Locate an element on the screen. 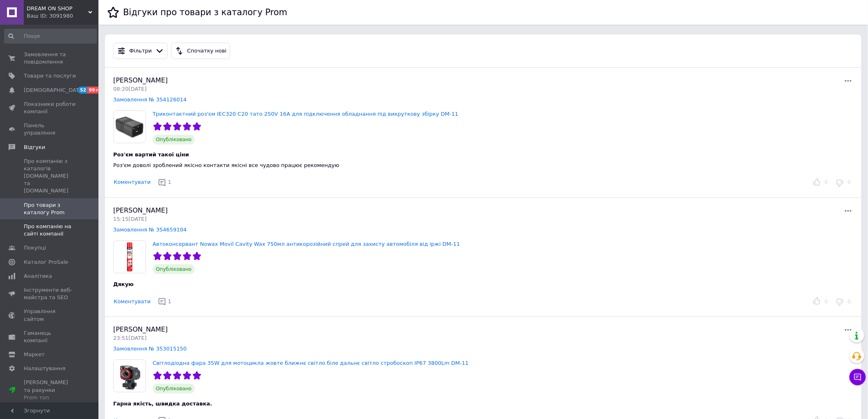 Image resolution: width=868 pixels, height=419 pixels. span: 52 is located at coordinates (82, 90).